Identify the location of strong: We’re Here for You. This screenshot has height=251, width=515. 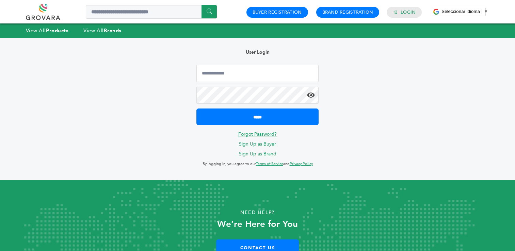
(257, 224).